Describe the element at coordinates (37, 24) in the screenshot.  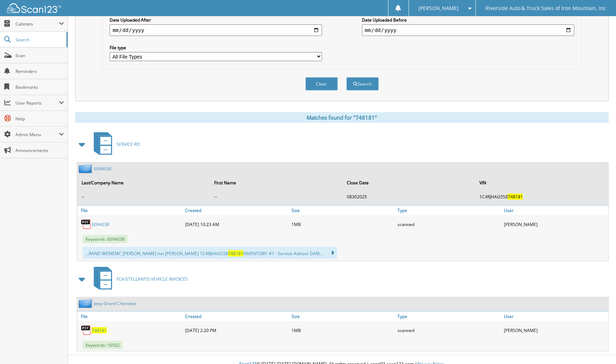
I see `span: Cabinets` at that location.